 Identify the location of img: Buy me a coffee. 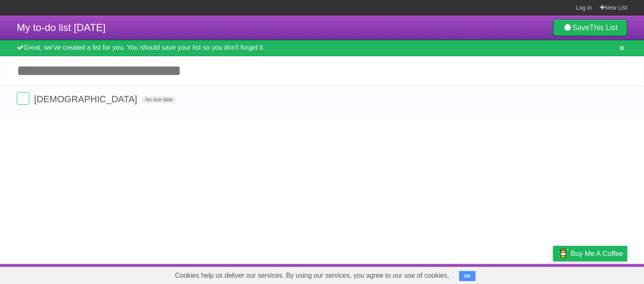
(563, 253).